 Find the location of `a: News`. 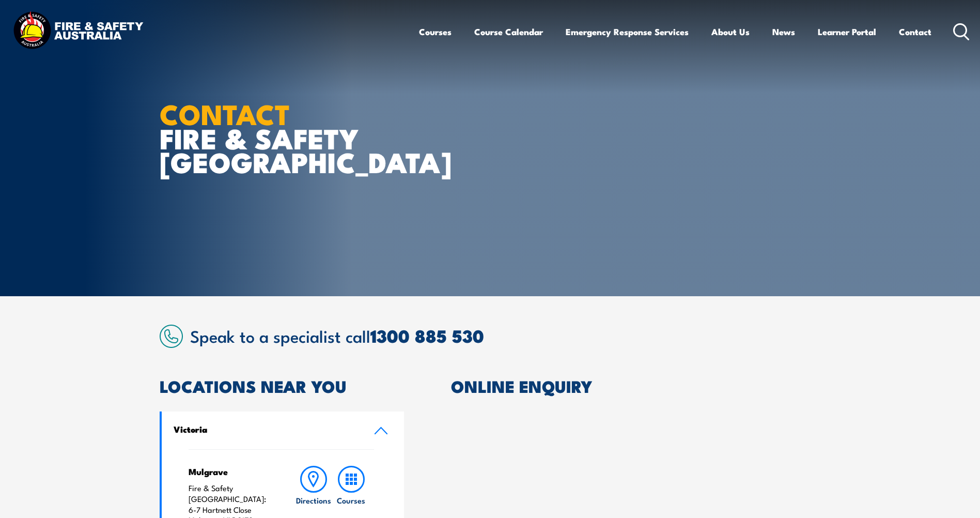

a: News is located at coordinates (784, 32).